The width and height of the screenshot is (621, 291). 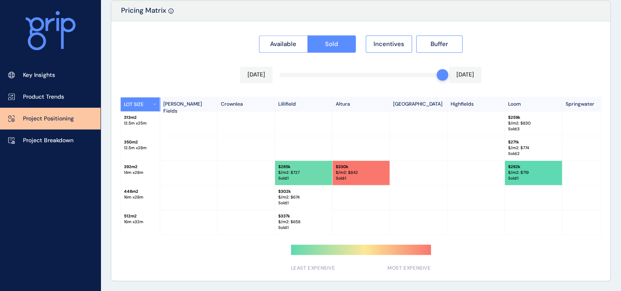 What do you see at coordinates (533, 117) in the screenshot?
I see `p: $ 259k` at bounding box center [533, 117].